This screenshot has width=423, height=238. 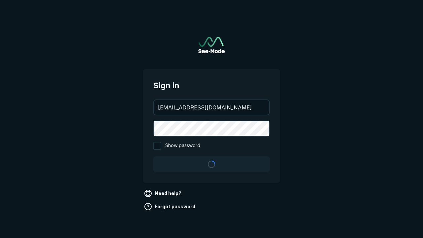 I want to click on span: Show password, so click(x=183, y=146).